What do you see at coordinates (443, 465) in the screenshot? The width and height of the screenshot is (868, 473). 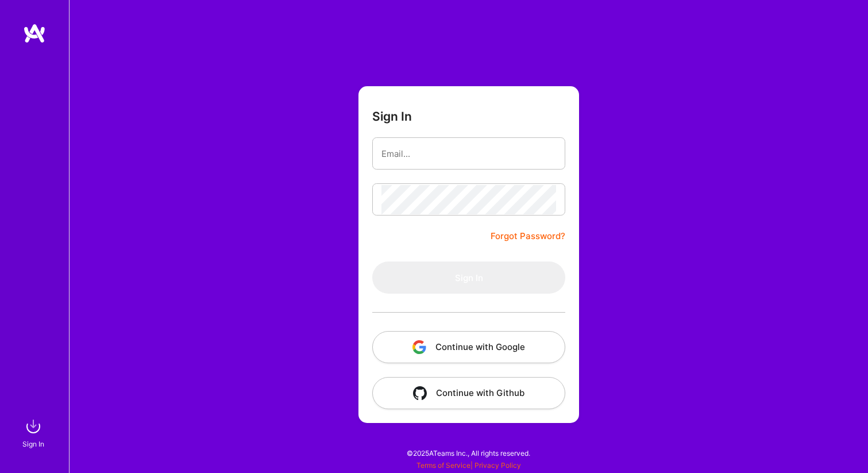 I see `a: Terms of Service` at bounding box center [443, 465].